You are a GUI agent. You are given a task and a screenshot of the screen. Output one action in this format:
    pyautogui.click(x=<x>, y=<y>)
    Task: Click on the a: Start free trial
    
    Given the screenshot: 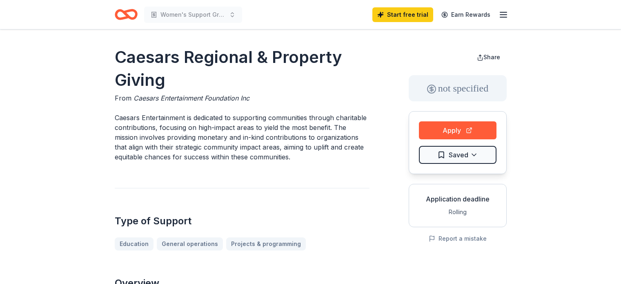 What is the action you would take?
    pyautogui.click(x=403, y=15)
    